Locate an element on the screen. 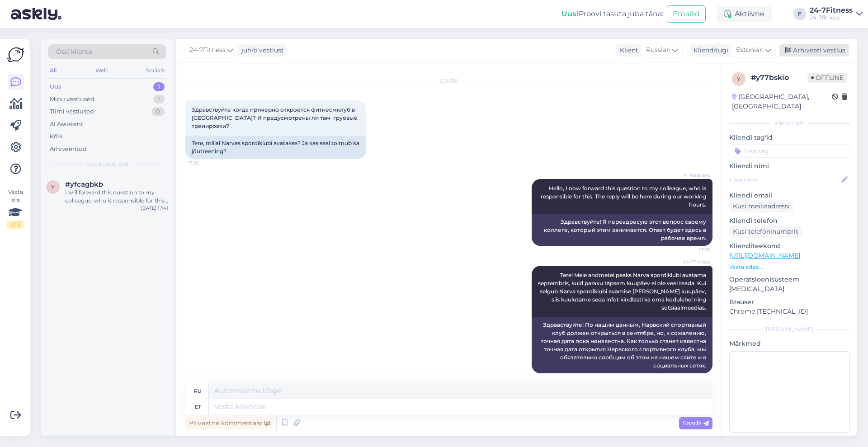 This screenshot has height=447, width=868. p: Kliendi email is located at coordinates (790, 196).